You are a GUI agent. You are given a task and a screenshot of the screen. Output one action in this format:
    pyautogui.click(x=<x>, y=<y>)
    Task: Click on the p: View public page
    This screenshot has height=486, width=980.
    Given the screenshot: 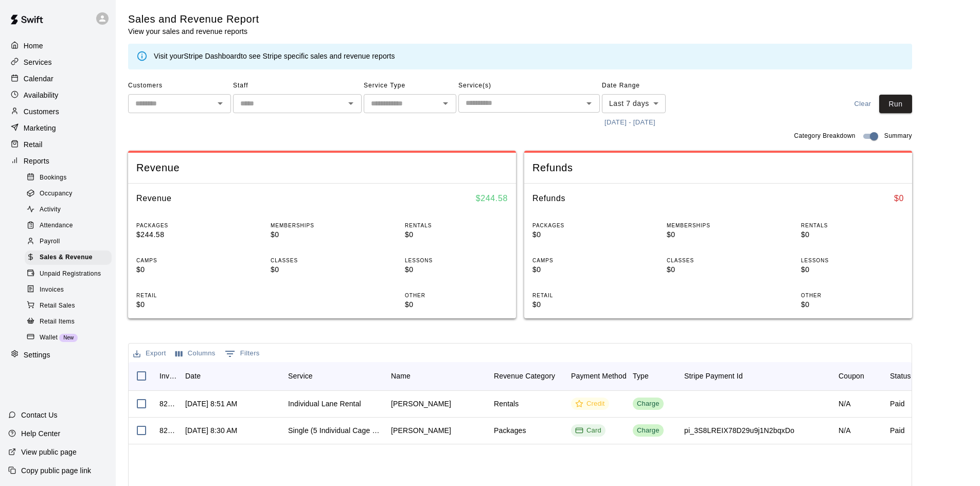 What is the action you would take?
    pyautogui.click(x=49, y=452)
    